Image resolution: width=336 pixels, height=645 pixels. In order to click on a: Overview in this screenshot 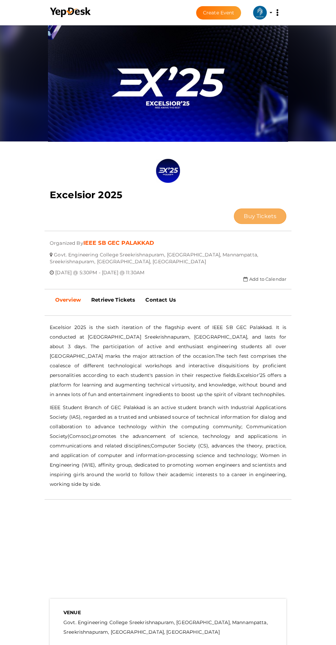, I will do `click(68, 300)`.